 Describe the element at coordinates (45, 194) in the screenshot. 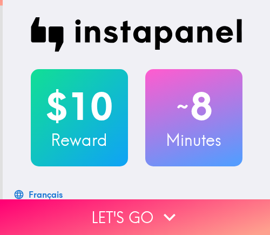

I see `div: Français` at that location.